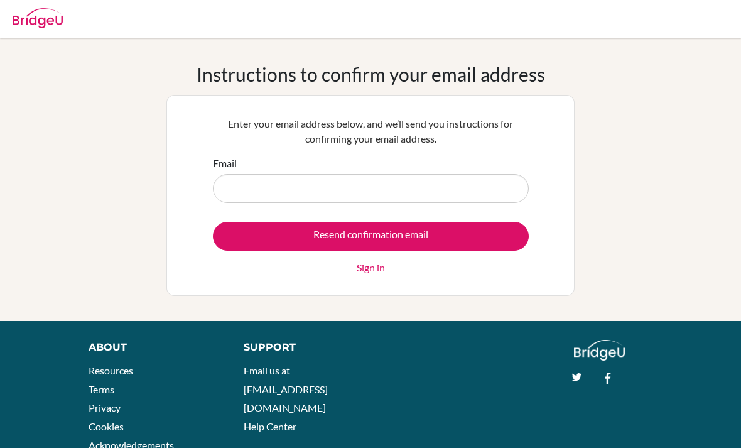  Describe the element at coordinates (301, 347) in the screenshot. I see `div: Support` at that location.